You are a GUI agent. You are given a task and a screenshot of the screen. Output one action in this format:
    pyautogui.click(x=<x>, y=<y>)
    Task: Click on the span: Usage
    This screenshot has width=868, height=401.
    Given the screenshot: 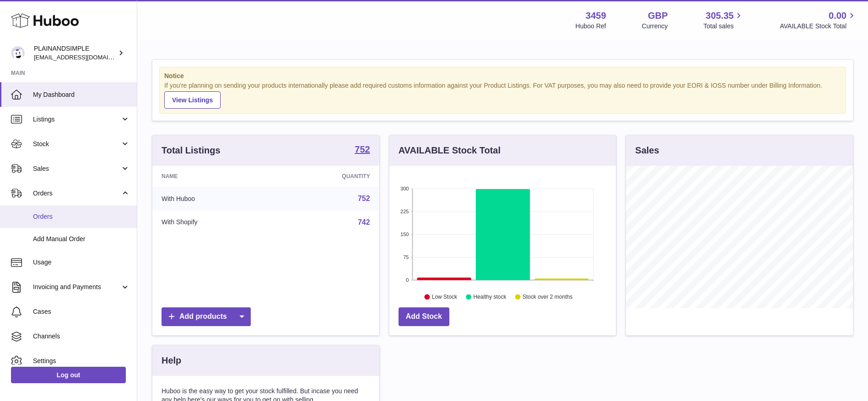 What is the action you would take?
    pyautogui.click(x=82, y=262)
    